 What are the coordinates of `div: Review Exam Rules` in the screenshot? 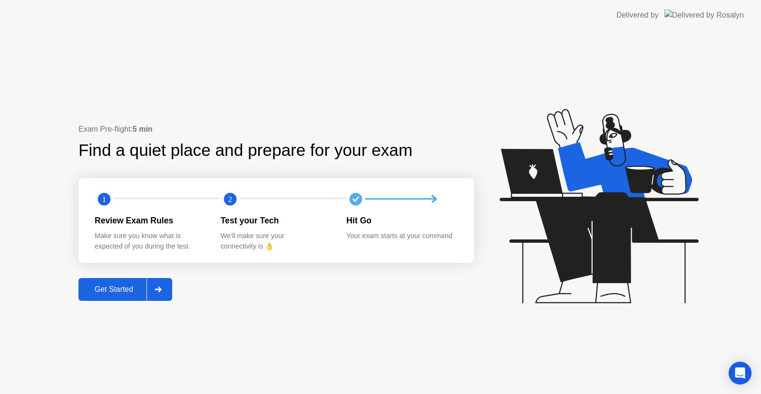 It's located at (150, 221).